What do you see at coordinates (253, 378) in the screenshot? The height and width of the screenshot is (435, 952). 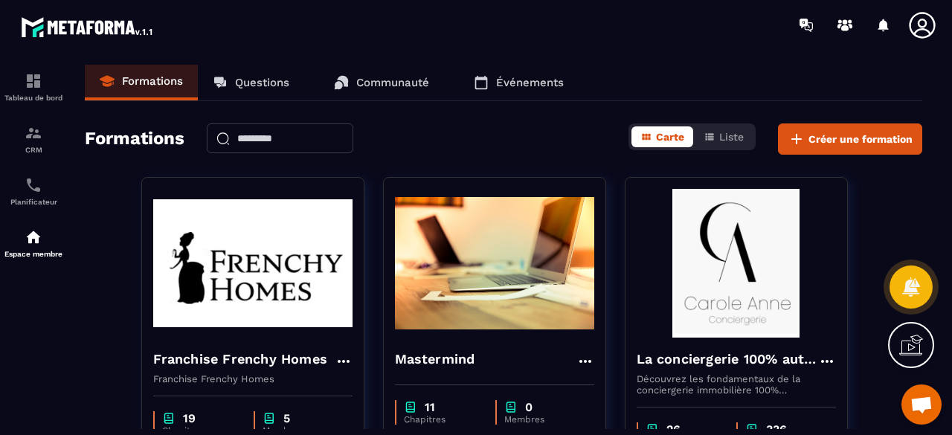 I see `p: Franchise Frenchy Homes` at bounding box center [253, 378].